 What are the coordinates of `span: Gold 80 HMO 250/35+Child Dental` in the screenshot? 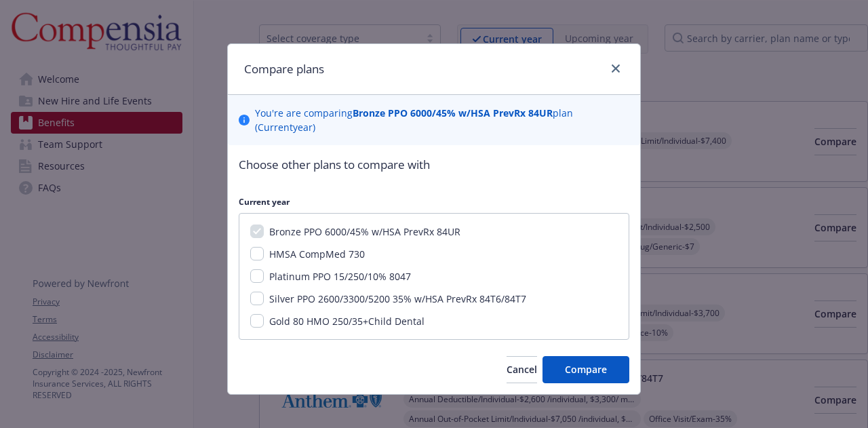 It's located at (346, 320).